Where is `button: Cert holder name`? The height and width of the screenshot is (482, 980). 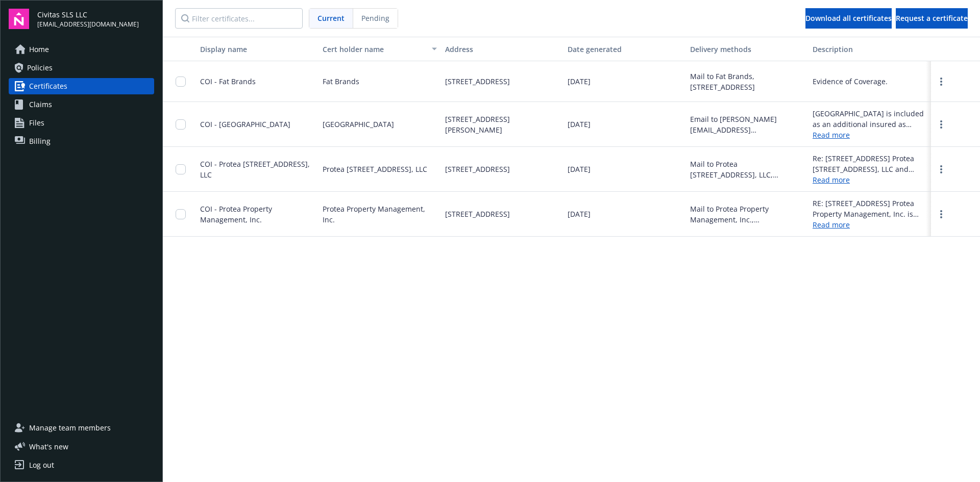
button: Cert holder name is located at coordinates (379, 49).